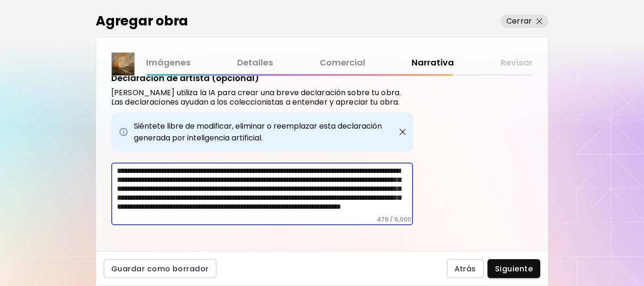 The width and height of the screenshot is (644, 286). I want to click on span: Guardar como borrador, so click(160, 269).